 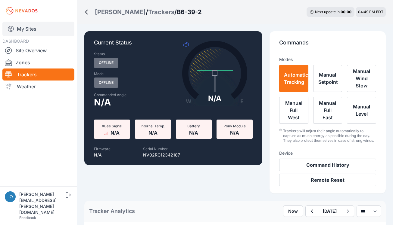 I want to click on a: Zones, so click(x=38, y=63).